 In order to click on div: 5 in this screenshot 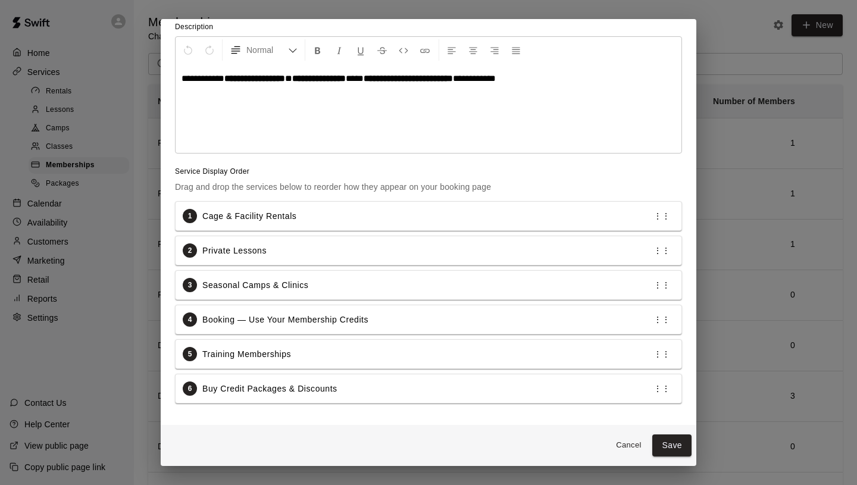, I will do `click(190, 354)`.